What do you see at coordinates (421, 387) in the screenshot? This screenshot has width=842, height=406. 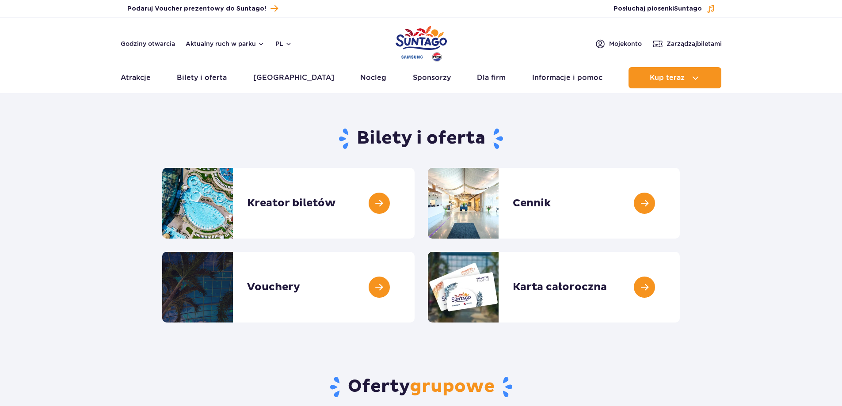 I see `h2: Oferty` at bounding box center [421, 387].